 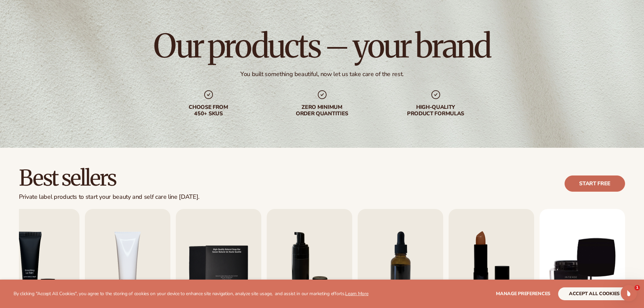 What do you see at coordinates (109, 178) in the screenshot?
I see `h2: Best sellers` at bounding box center [109, 178].